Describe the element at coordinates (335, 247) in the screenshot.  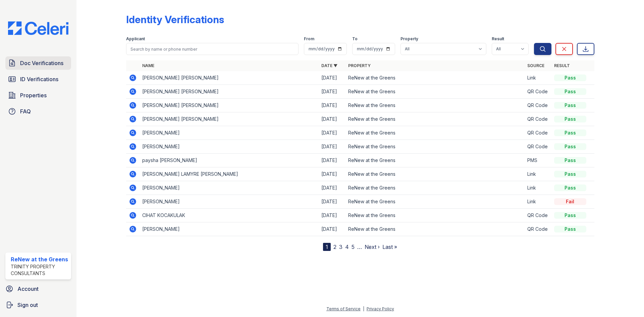
I see `a: 2` at that location.